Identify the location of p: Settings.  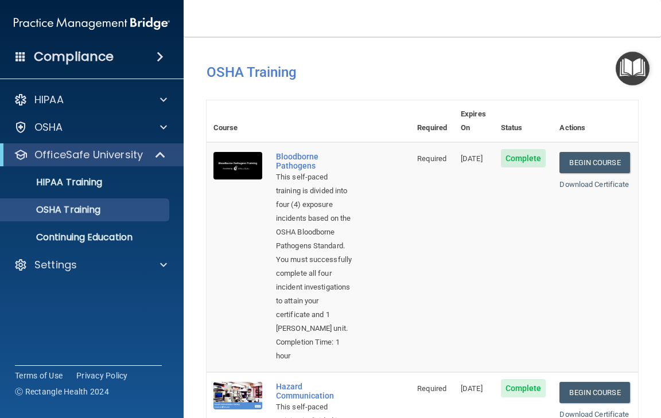
(56, 265).